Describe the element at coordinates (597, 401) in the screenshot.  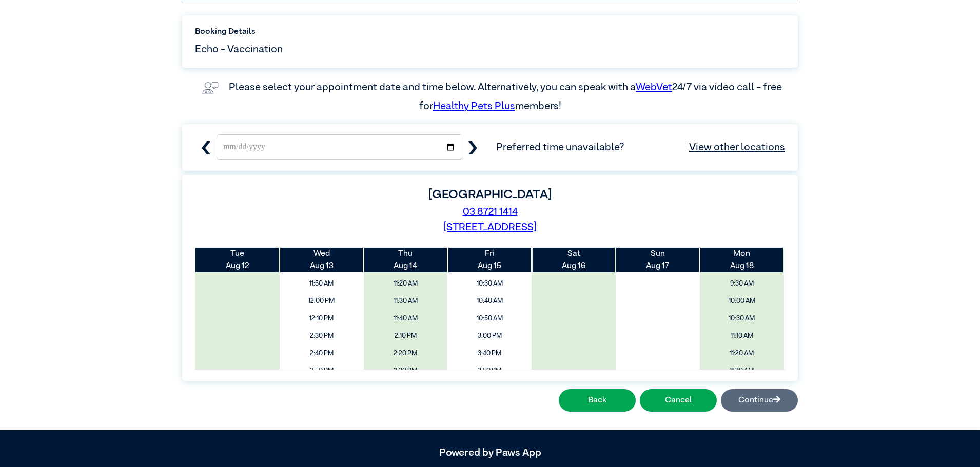
I see `button: Back` at that location.